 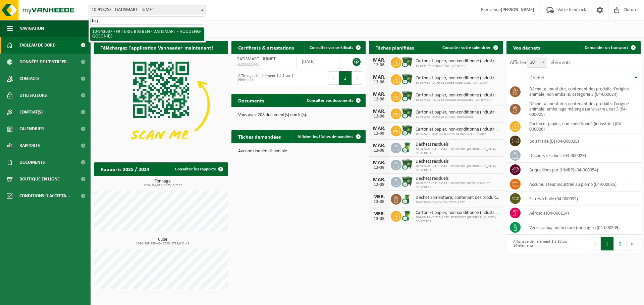 I want to click on div: 13-08, so click(x=379, y=202).